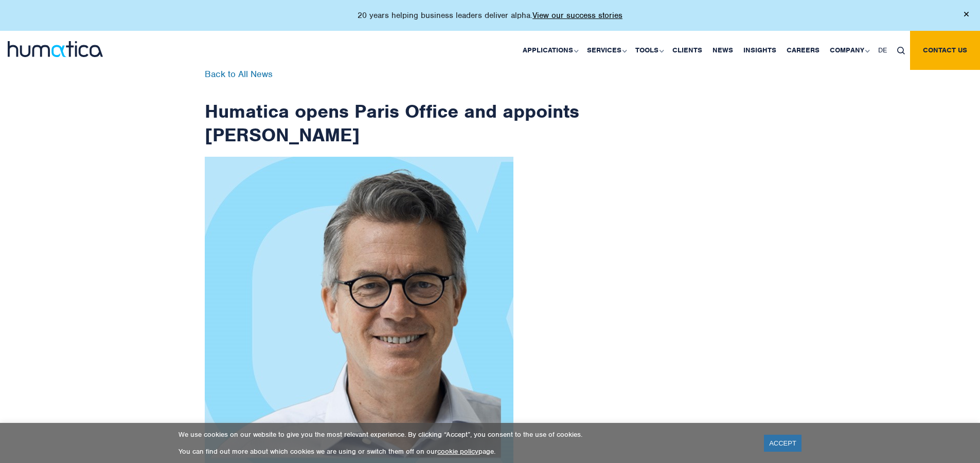 The image size is (980, 463). What do you see at coordinates (687, 51) in the screenshot?
I see `a: Clients` at bounding box center [687, 51].